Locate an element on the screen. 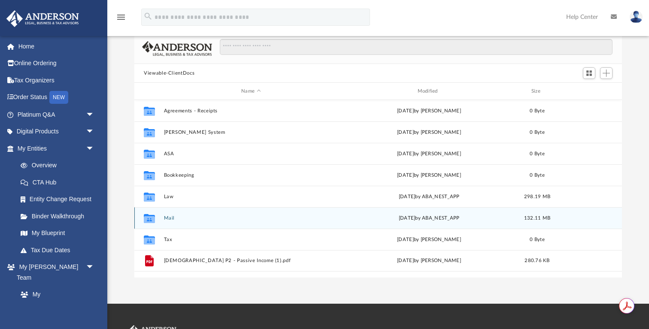 The width and height of the screenshot is (649, 329). button: Tax is located at coordinates (251, 240).